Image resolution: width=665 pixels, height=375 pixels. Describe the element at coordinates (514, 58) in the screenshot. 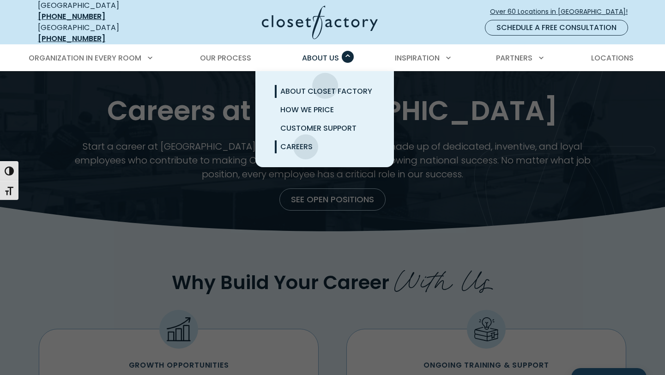

I see `span: Partners` at that location.